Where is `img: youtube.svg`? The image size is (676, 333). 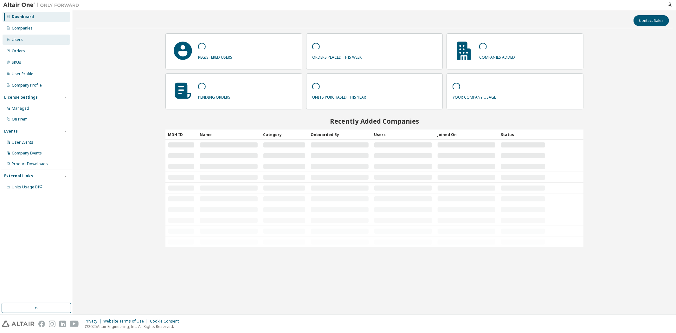 img: youtube.svg is located at coordinates (74, 323).